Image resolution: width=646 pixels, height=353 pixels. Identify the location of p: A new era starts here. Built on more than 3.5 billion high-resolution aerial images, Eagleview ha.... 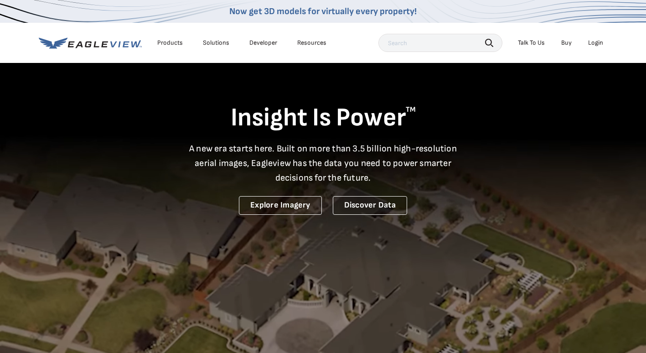
(323, 163).